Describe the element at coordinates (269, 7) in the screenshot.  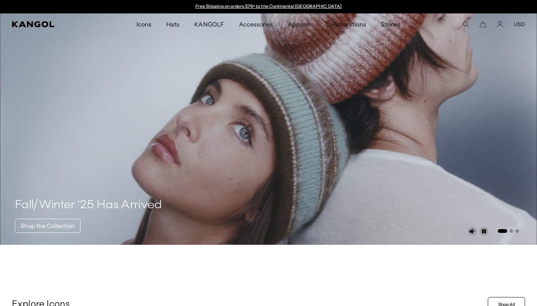
I see `slideshow-component: Announcement bar` at that location.